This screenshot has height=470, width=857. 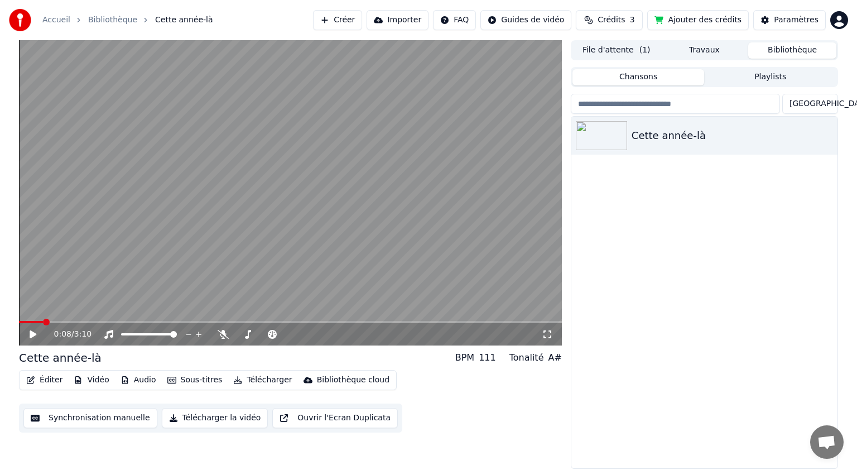 I want to click on button: Créer, so click(x=337, y=20).